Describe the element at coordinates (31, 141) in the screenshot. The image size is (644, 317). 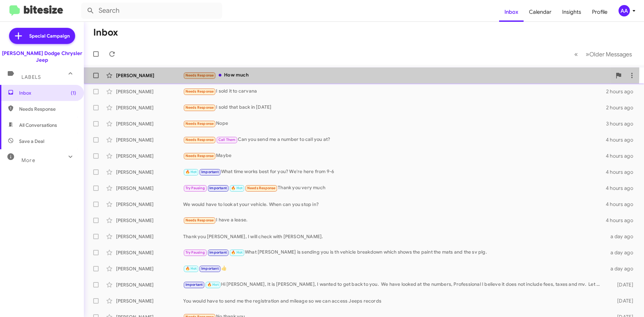
I see `span: Save a Deal` at that location.